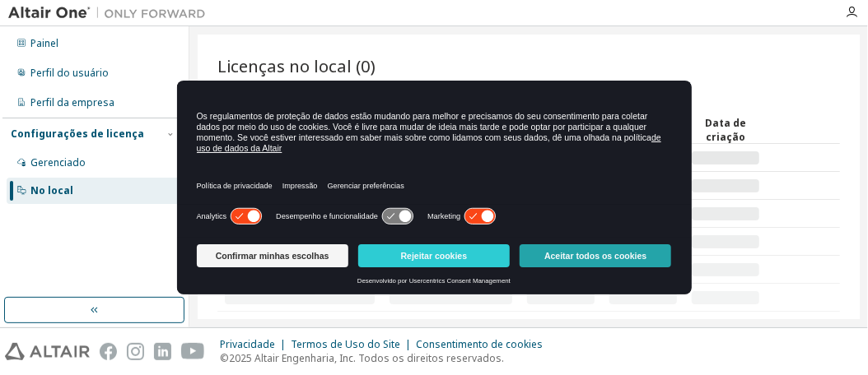 This screenshot has width=868, height=375. Describe the element at coordinates (47, 351) in the screenshot. I see `img: altair_logo.svg` at that location.